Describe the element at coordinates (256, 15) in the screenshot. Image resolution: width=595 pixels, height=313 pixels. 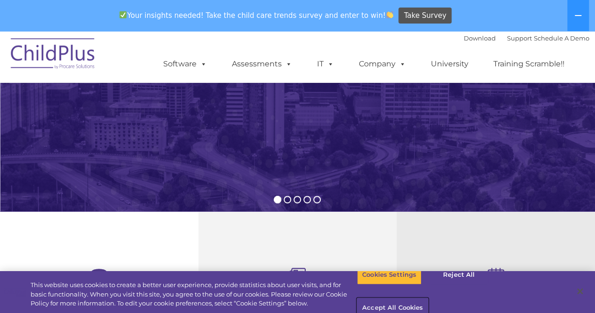
I see `span: Your insights needed! Take the child care trends survey and enter to win!` at that location.